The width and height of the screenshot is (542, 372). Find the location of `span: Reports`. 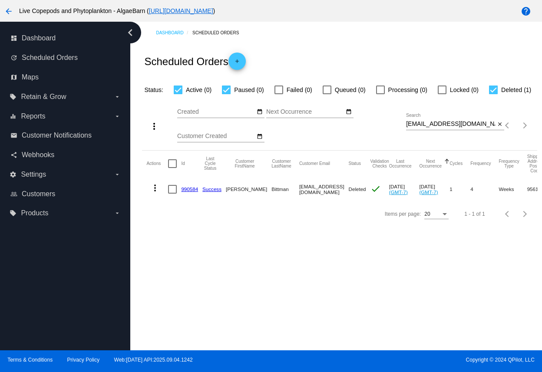

span: Reports is located at coordinates (33, 116).